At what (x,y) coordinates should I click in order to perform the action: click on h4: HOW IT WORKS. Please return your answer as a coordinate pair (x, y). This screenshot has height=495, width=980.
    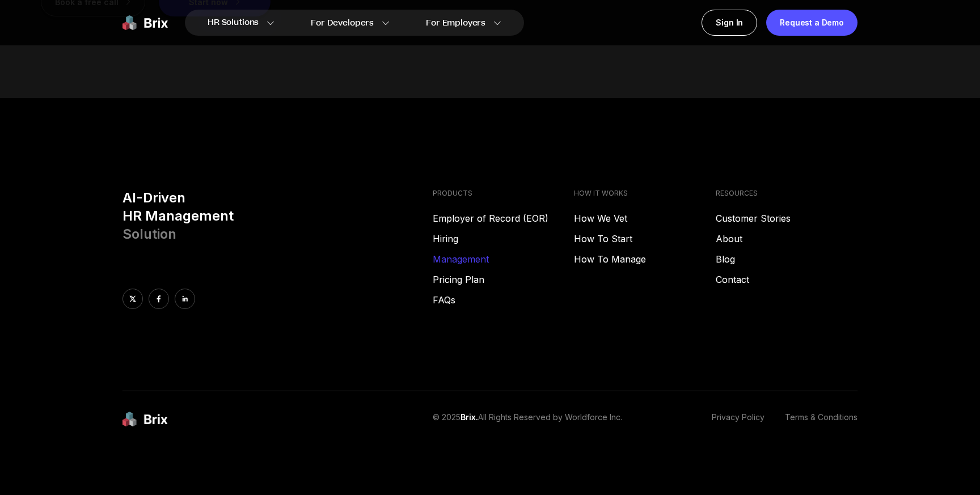
    Looking at the image, I should click on (645, 193).